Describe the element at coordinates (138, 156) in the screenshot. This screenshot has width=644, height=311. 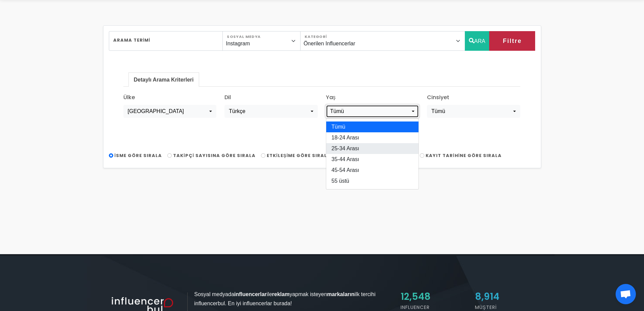
I see `span: İsme Göre Sırala` at that location.